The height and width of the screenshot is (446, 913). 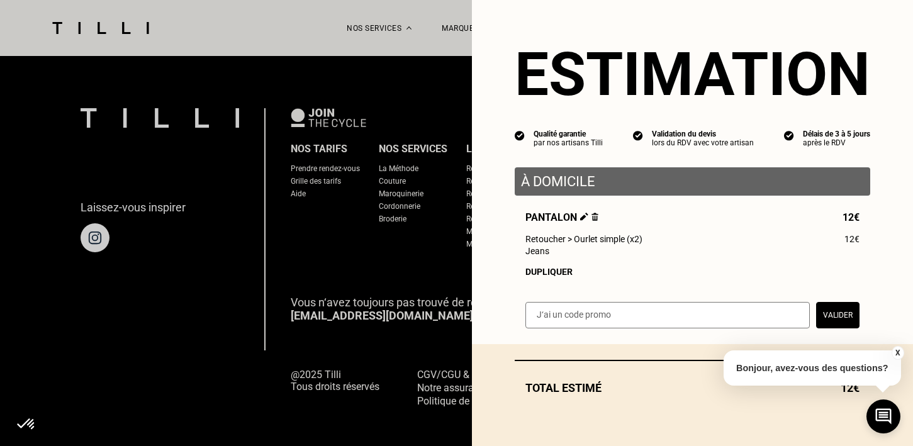 I want to click on div: Qualité garantie, so click(x=568, y=134).